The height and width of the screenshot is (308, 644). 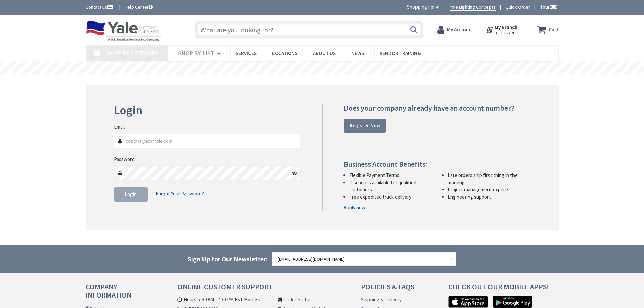 What do you see at coordinates (364, 259) in the screenshot?
I see `input: Enter your email address` at bounding box center [364, 259].